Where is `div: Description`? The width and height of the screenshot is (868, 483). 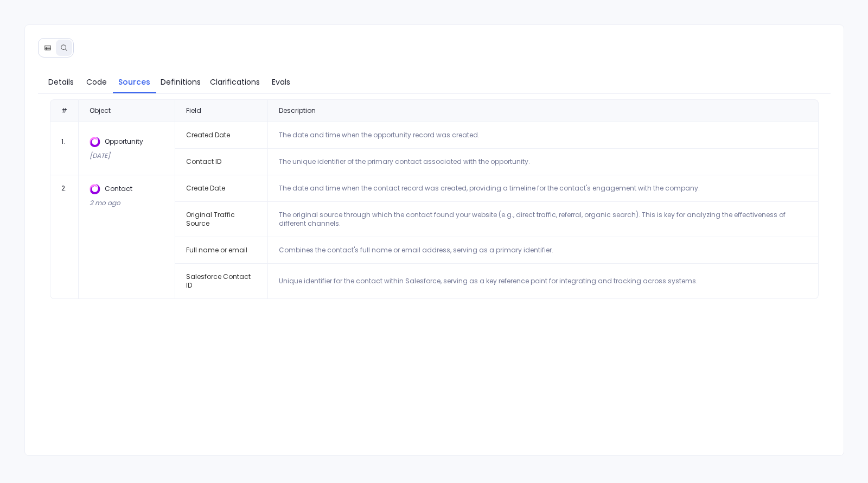 div: Description is located at coordinates (543, 110).